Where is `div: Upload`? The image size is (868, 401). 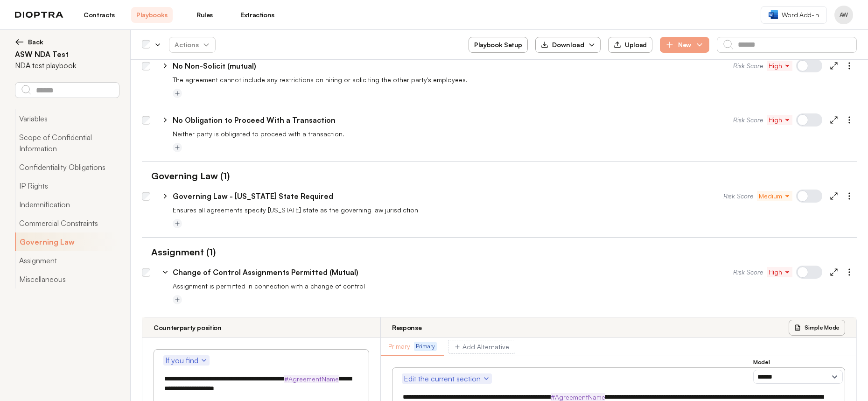 div: Upload is located at coordinates (630, 45).